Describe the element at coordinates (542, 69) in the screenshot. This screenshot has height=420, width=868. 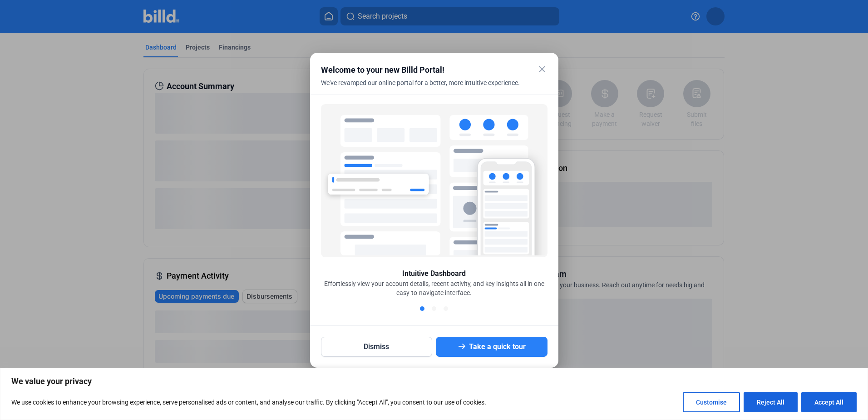
I see `mat-icon: close` at that location.